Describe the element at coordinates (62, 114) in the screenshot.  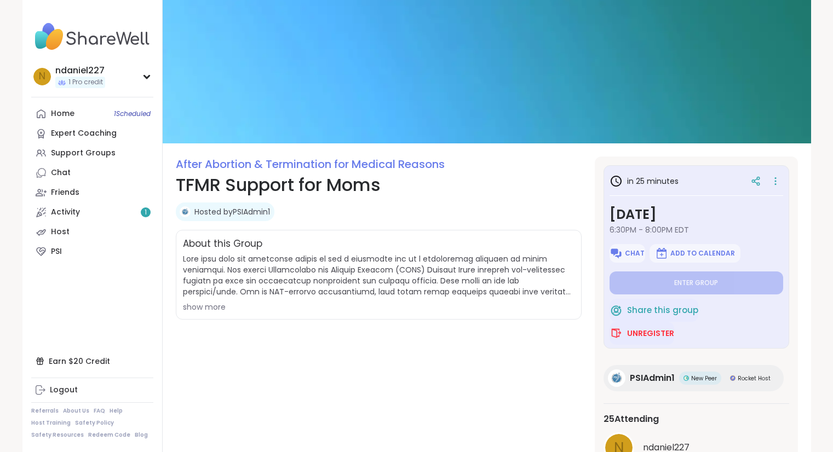
I see `div: Home` at that location.